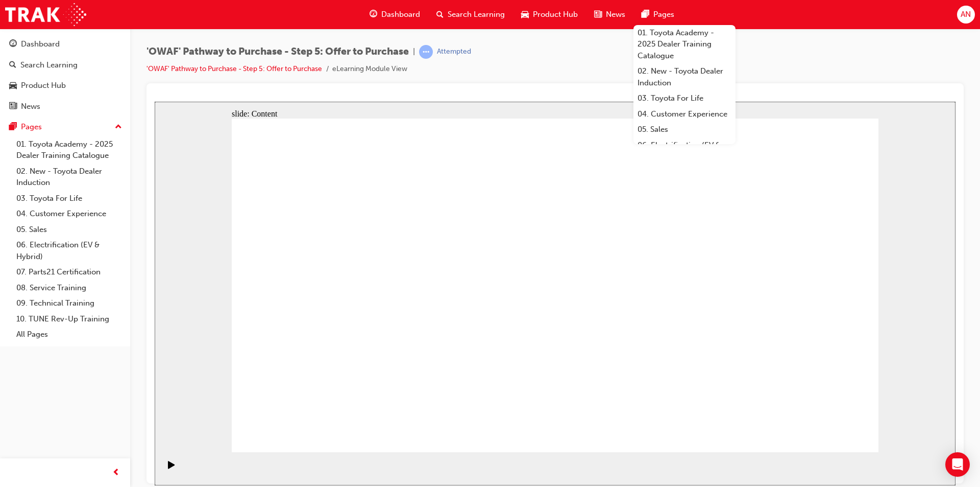 This screenshot has width=980, height=487. Describe the element at coordinates (426, 52) in the screenshot. I see `span: learningRecordVerb_ATTEMPT-icon` at that location.